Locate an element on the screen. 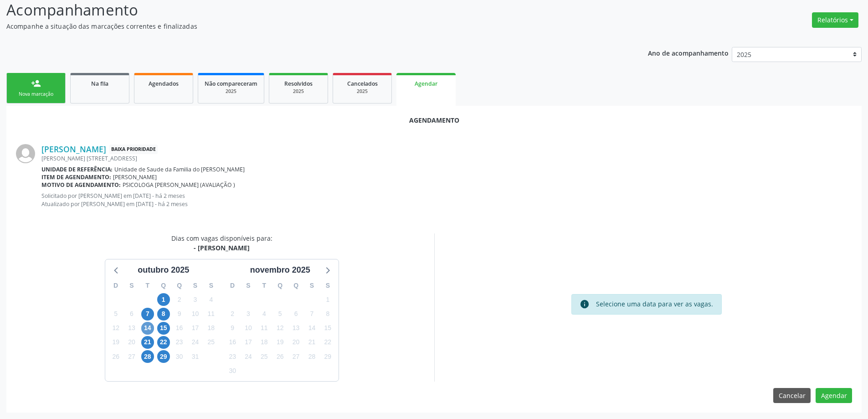  span: quarta-feira, 8 de outubro de 2025 is located at coordinates (164, 314).